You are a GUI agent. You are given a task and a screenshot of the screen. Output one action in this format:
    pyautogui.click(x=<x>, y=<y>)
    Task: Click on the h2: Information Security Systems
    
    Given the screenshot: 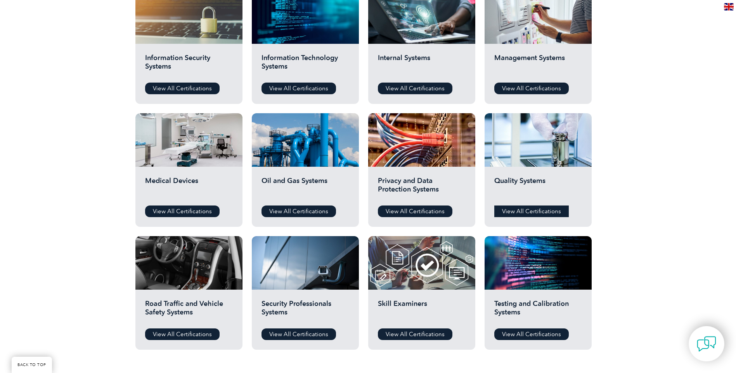 What is the action you would take?
    pyautogui.click(x=189, y=65)
    